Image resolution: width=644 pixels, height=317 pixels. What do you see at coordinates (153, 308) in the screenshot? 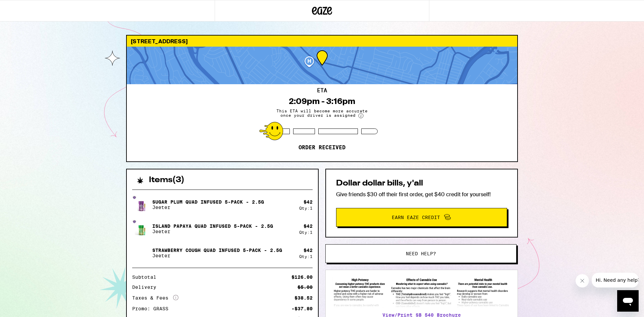
I see `div: Promo: GRASS` at bounding box center [153, 308].